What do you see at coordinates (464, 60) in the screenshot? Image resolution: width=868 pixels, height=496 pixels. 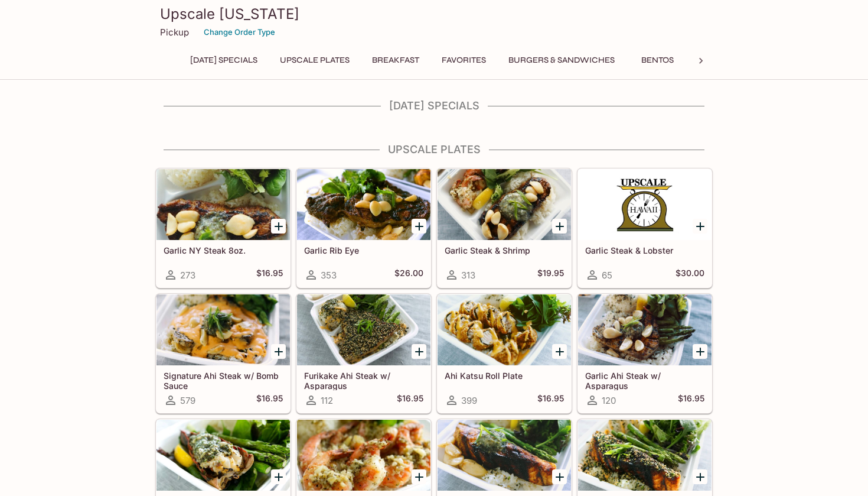 I see `button: Favorites` at bounding box center [464, 60].